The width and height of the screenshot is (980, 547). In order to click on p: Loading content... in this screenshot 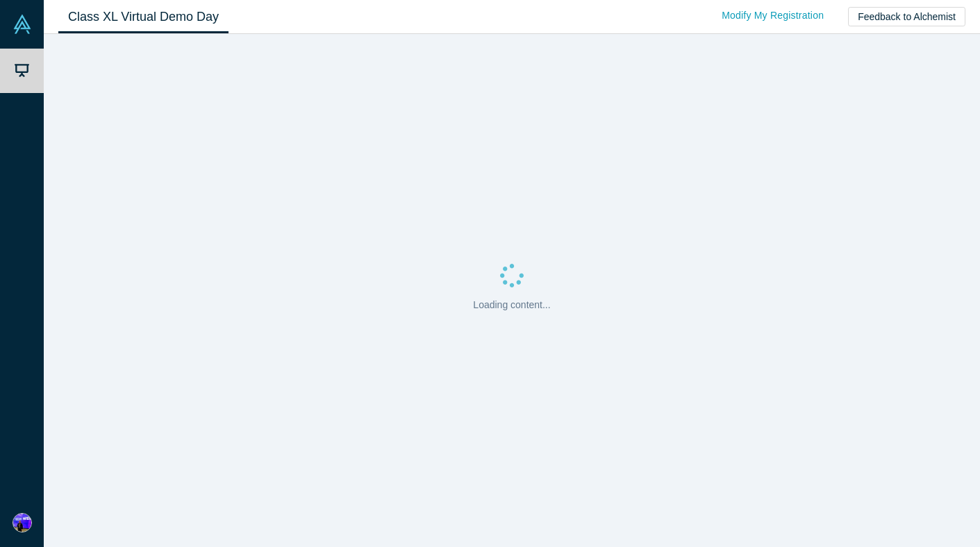, I will do `click(511, 305)`.